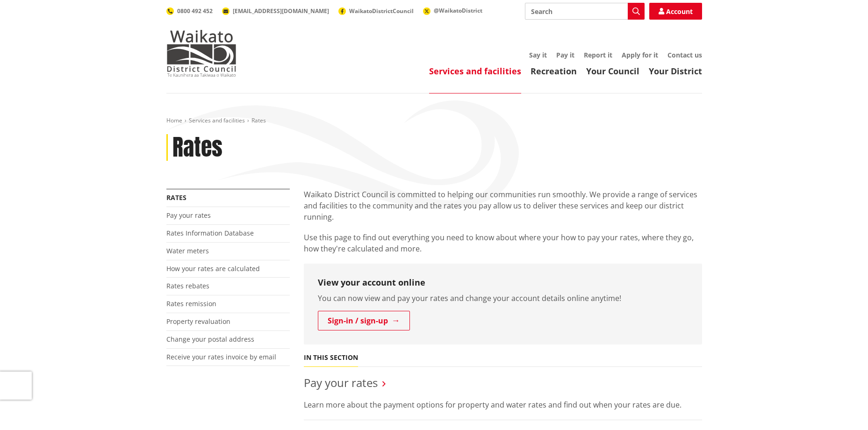  I want to click on a: Rates Information Database, so click(210, 233).